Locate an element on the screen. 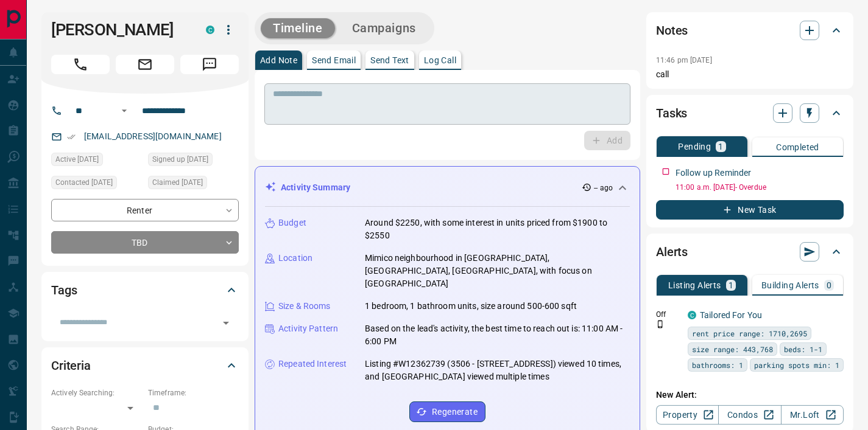 Image resolution: width=868 pixels, height=430 pixels. button: Campaigns is located at coordinates (383, 28).